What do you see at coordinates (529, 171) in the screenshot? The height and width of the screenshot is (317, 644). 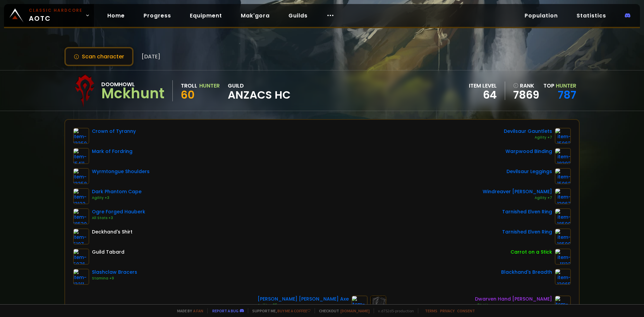 I see `div: Devilsaur Leggings` at bounding box center [529, 171].